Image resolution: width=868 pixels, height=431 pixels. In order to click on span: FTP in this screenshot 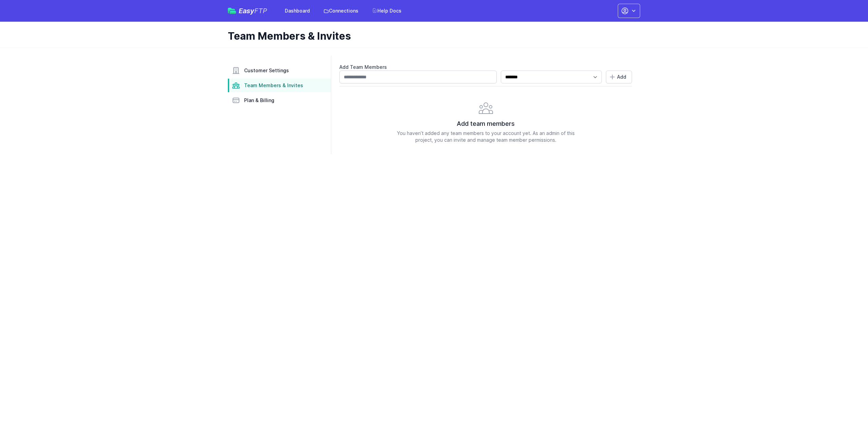, I will do `click(261, 11)`.